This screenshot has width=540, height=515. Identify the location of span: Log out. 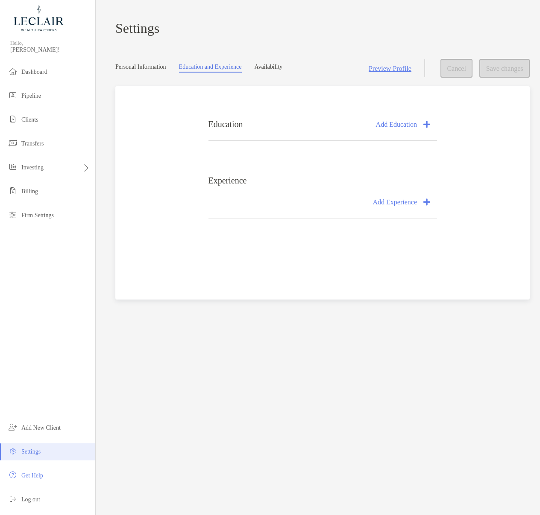
(31, 500).